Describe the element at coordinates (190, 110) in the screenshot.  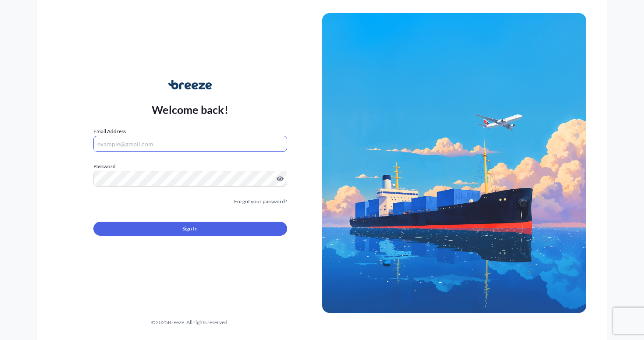
I see `p: Welcome back!` at that location.